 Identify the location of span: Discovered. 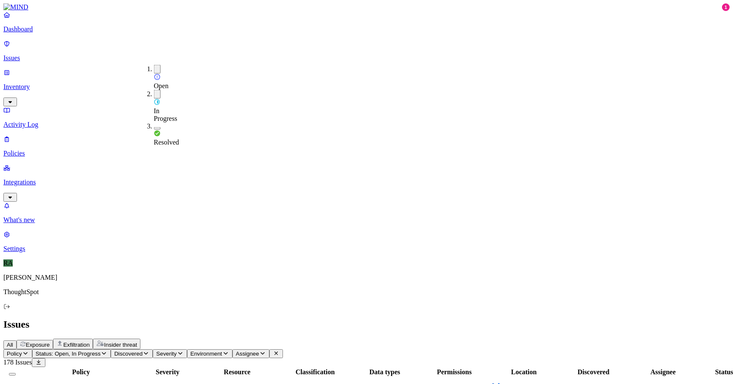
(128, 354).